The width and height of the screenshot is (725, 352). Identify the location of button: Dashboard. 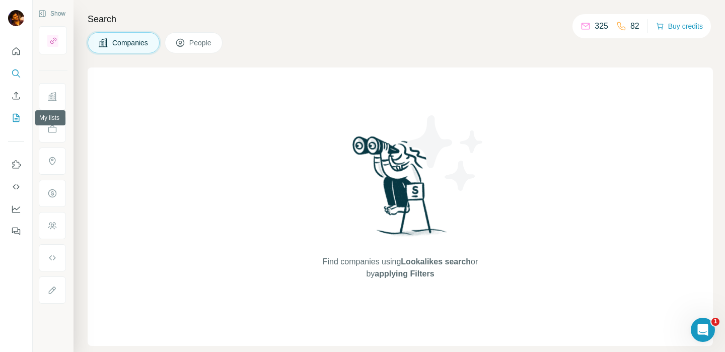
(16, 209).